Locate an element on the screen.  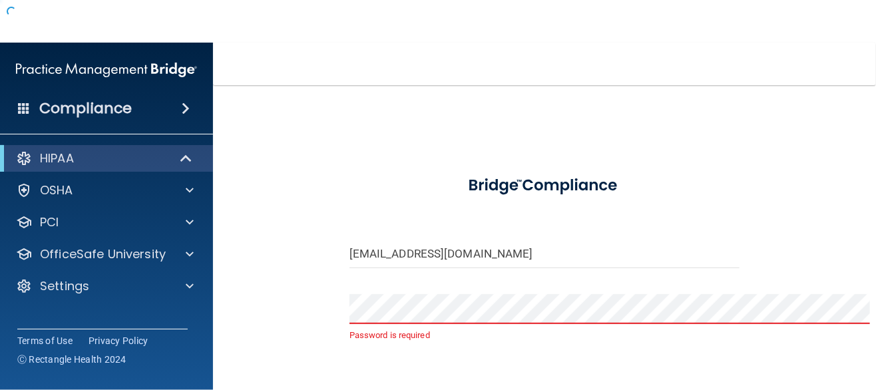
p: Settings is located at coordinates (65, 286).